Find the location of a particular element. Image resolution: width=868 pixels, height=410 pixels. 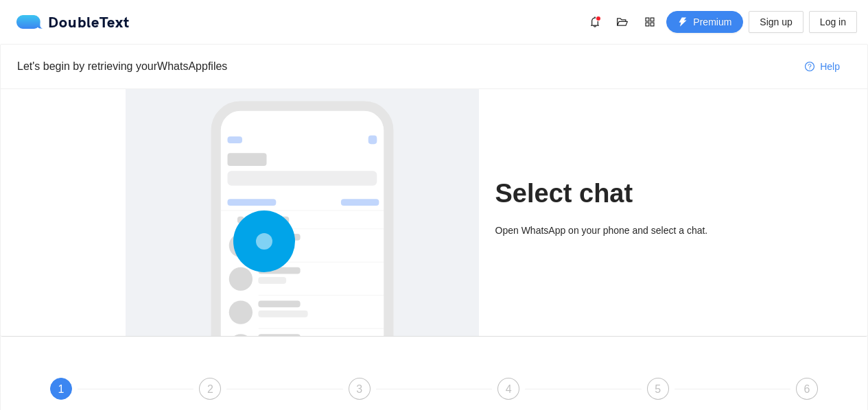

h1: Select chat is located at coordinates (619, 194).